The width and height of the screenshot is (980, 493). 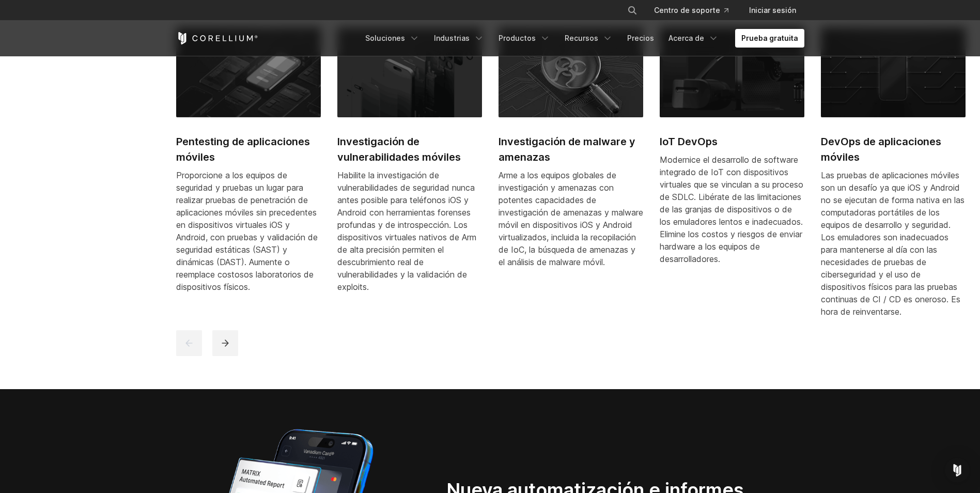 What do you see at coordinates (773, 10) in the screenshot?
I see `a: Iniciar sesión` at bounding box center [773, 10].